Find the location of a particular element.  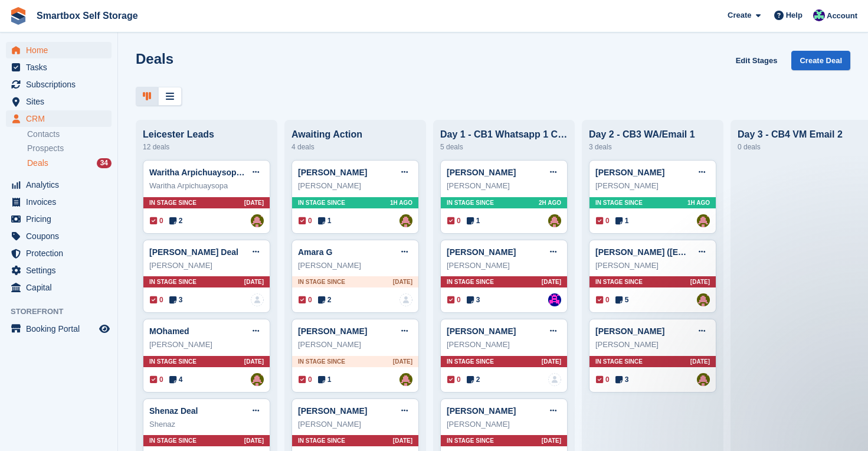

a: Create Deal is located at coordinates (821, 60).